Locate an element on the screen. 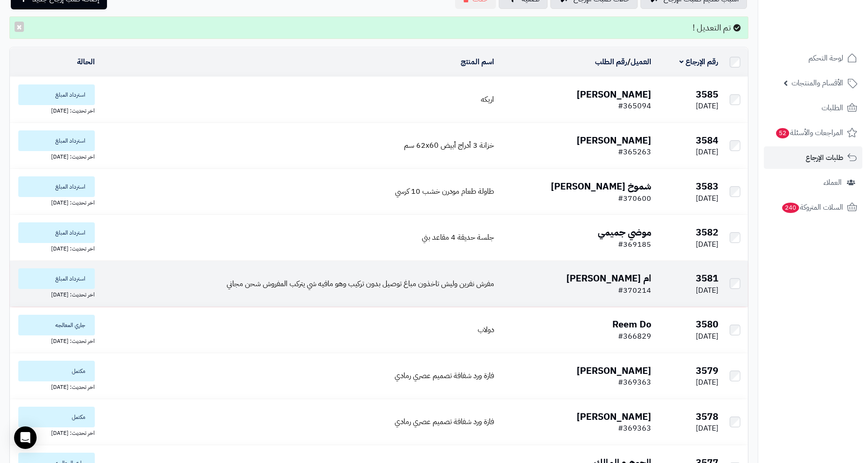 The width and height of the screenshot is (868, 463). span: 240 is located at coordinates (791, 208).